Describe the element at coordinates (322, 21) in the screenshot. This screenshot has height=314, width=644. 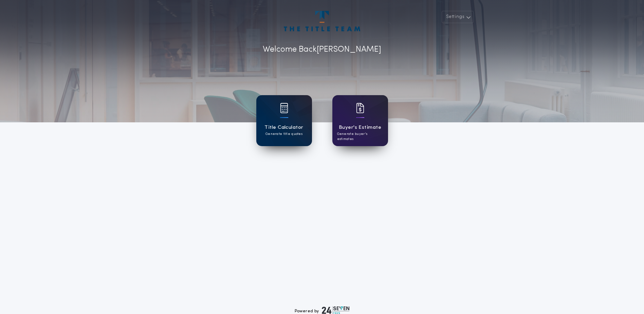
I see `img: account-logo` at that location.